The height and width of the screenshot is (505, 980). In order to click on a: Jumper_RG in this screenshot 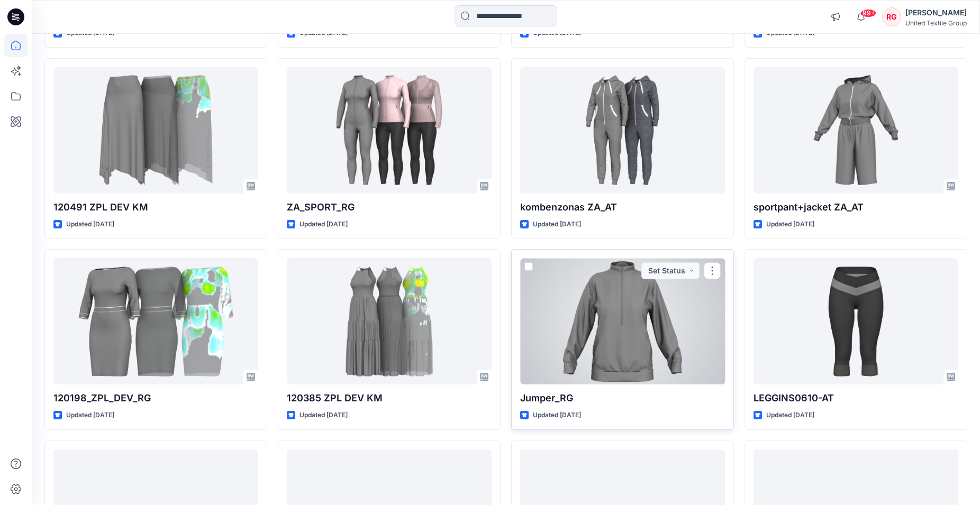, I will do `click(623, 321)`.